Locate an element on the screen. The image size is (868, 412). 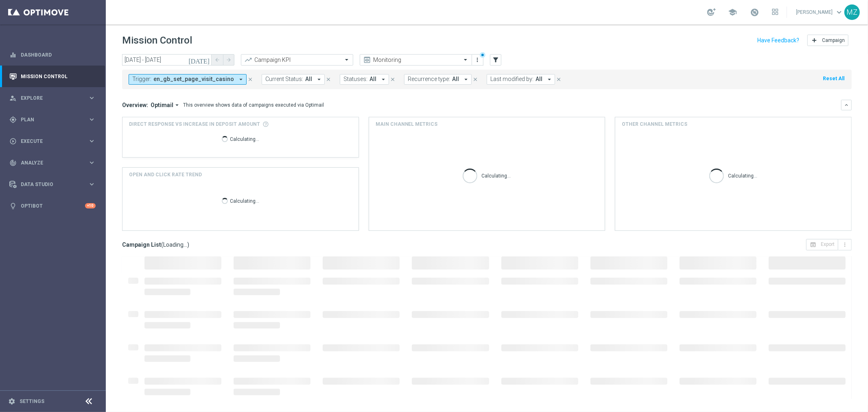
i: equalizer is located at coordinates (13, 55).